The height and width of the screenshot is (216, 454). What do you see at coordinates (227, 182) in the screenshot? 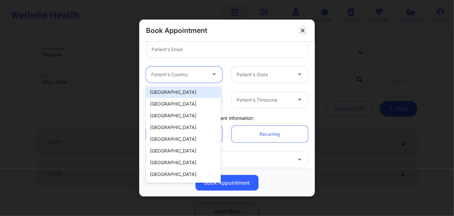
I see `button: Book Appointment` at bounding box center [227, 182].